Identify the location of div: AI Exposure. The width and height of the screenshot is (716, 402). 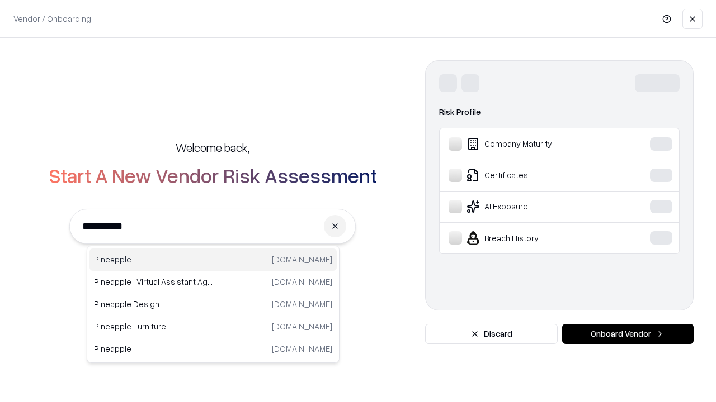
(532, 207).